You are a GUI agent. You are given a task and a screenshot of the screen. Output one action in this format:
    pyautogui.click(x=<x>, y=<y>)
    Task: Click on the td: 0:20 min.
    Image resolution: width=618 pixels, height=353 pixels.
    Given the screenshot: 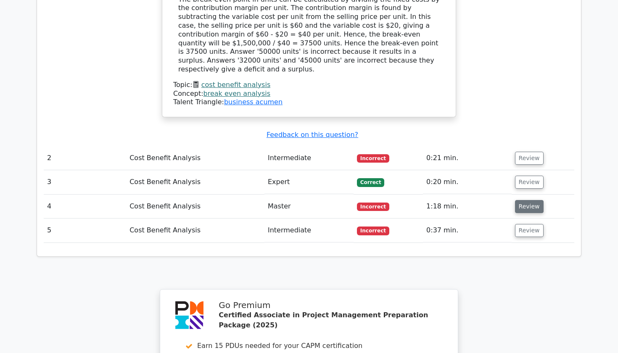 What is the action you would take?
    pyautogui.click(x=467, y=182)
    